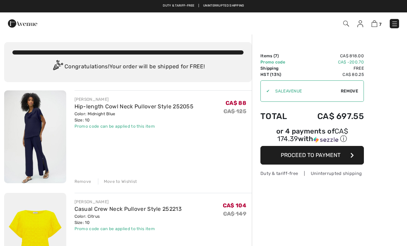 Image resolution: width=407 pixels, height=246 pixels. What do you see at coordinates (312, 135) in the screenshot?
I see `span: CA$ 174.39` at bounding box center [312, 135].